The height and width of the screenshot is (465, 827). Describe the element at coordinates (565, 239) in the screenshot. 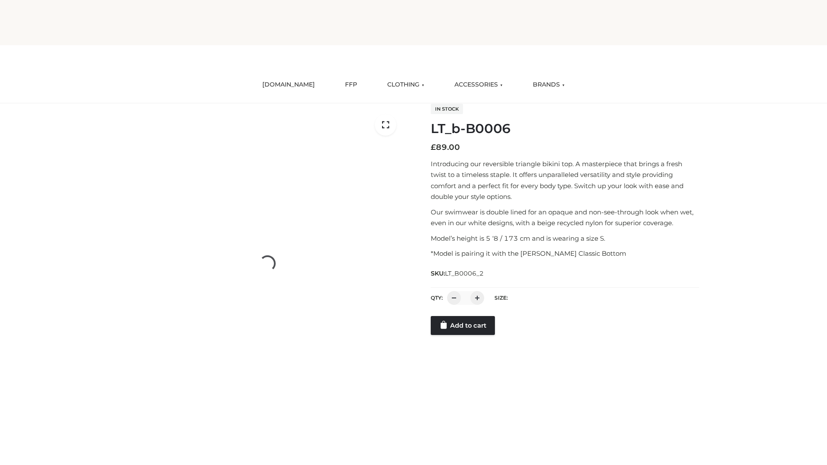

I see `p: Model’s height is 5 ‘8 / 173 cm and is wearing a size S.` at that location.